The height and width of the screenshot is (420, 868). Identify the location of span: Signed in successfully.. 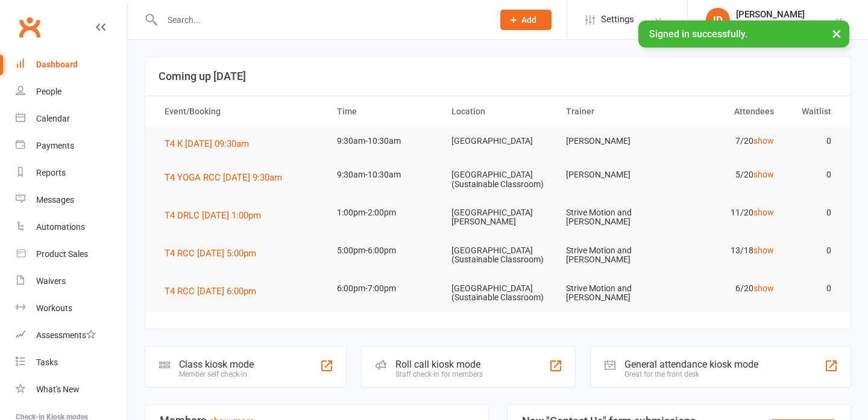
(698, 33).